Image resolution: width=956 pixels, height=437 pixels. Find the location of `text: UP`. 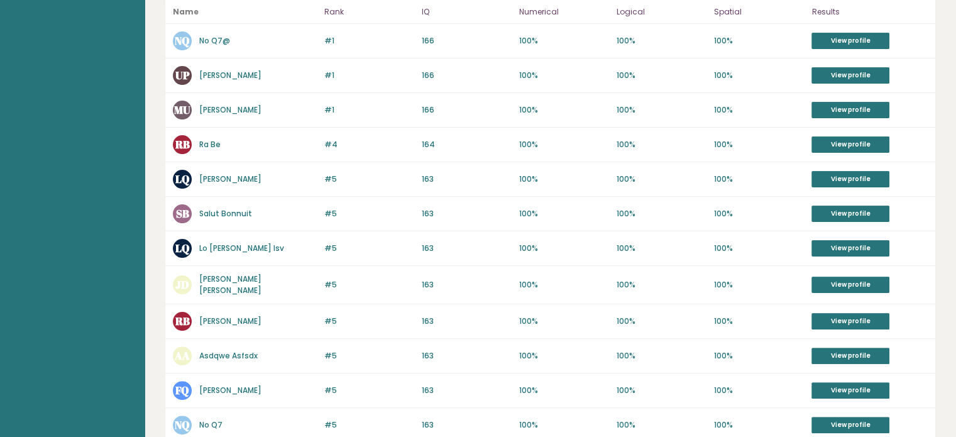

text: UP is located at coordinates (182, 75).